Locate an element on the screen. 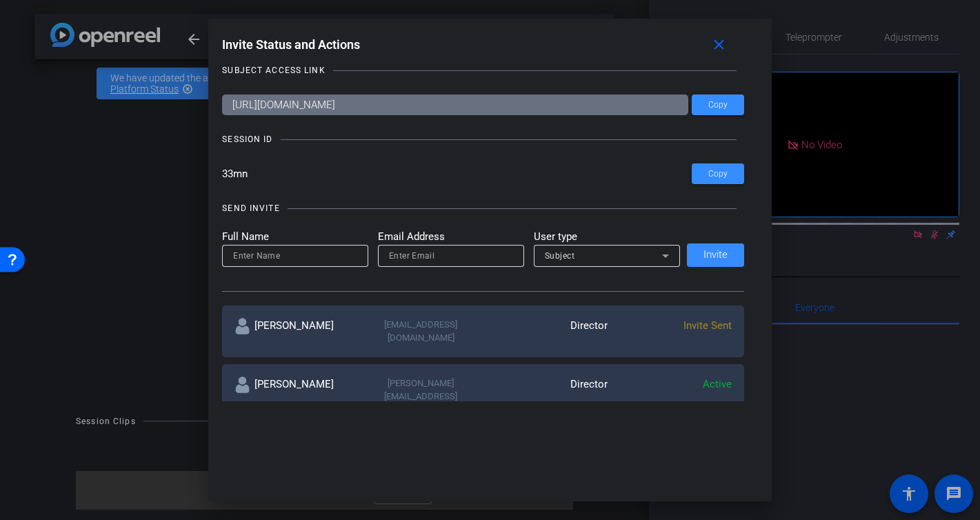 This screenshot has height=520, width=980. span: Active is located at coordinates (717, 384).